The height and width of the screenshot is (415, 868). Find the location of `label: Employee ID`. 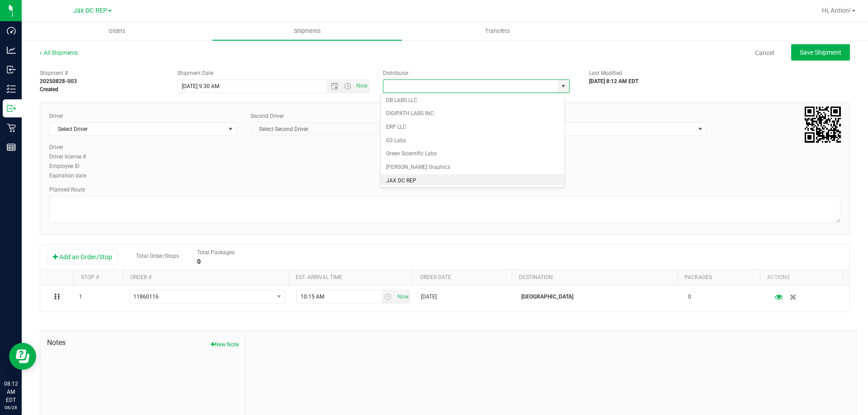

label: Employee ID is located at coordinates (72, 166).